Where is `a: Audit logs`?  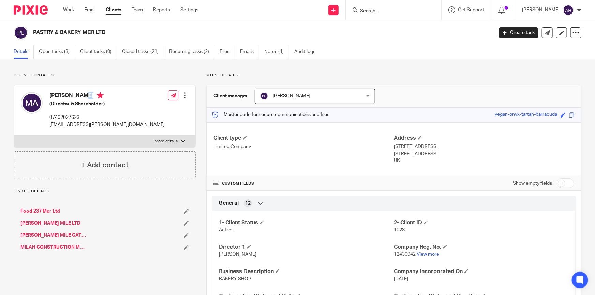 a: Audit logs is located at coordinates (307, 52).